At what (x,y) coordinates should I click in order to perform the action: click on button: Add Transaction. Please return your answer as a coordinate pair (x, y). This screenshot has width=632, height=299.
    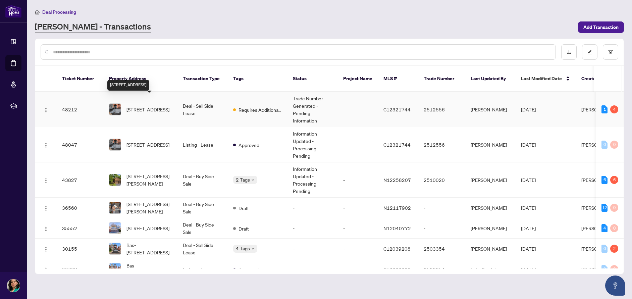
    Looking at the image, I should click on (601, 27).